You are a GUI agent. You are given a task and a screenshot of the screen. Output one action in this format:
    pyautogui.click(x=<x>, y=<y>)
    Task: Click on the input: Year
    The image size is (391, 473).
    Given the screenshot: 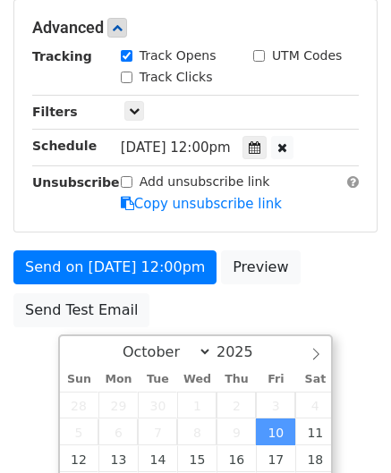 What is the action you would take?
    pyautogui.click(x=244, y=351)
    